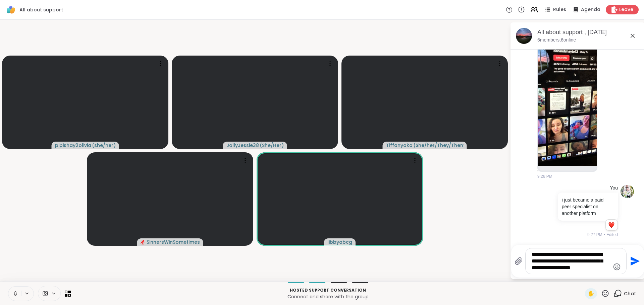 The width and height of the screenshot is (644, 305). Describe the element at coordinates (567, 86) in the screenshot. I see `img: image.jpg` at that location.